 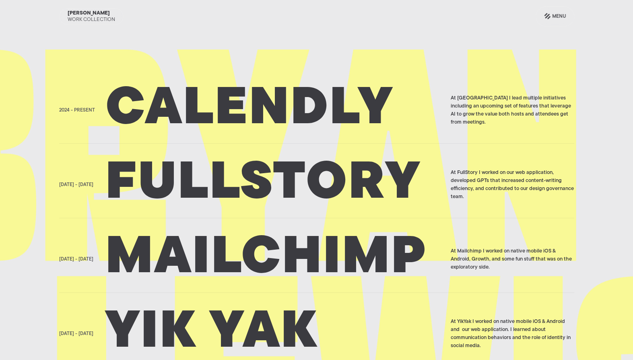 What do you see at coordinates (512, 185) in the screenshot?
I see `div: At FullStory I worked on our web application, developed GPTs that increased content-writing effic...` at bounding box center [512, 185].